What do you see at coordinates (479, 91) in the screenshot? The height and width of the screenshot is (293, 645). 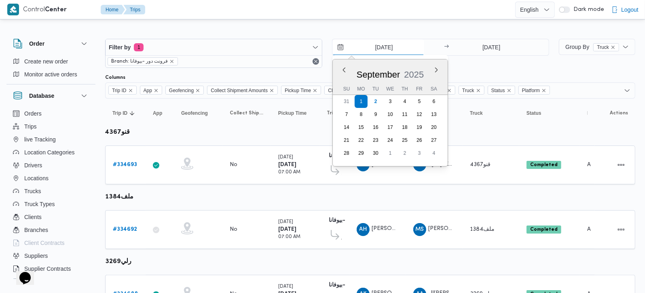 I see `button: Remove Truck from selection in this group` at bounding box center [479, 91].